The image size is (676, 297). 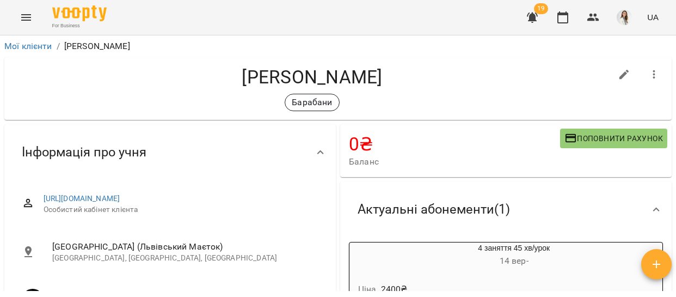 I want to click on nav: breadcrumb, so click(x=338, y=46).